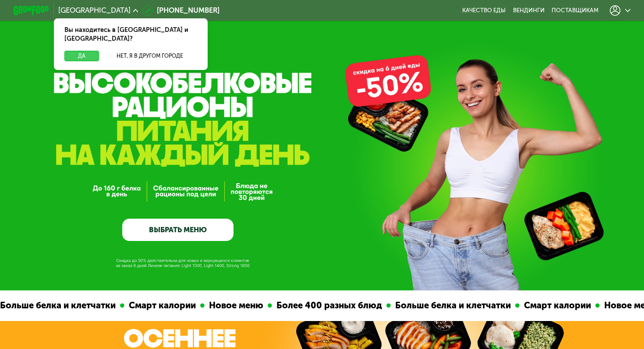 Image resolution: width=644 pixels, height=349 pixels. I want to click on button: Да, so click(81, 56).